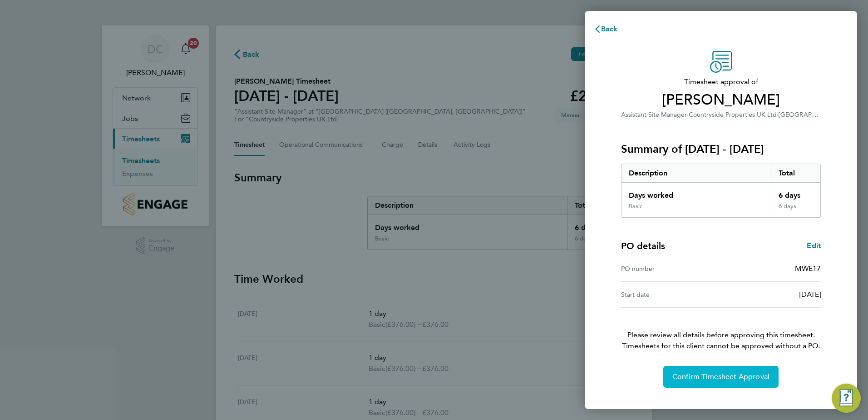  What do you see at coordinates (654, 115) in the screenshot?
I see `span: Assistant Site Manager` at bounding box center [654, 115].